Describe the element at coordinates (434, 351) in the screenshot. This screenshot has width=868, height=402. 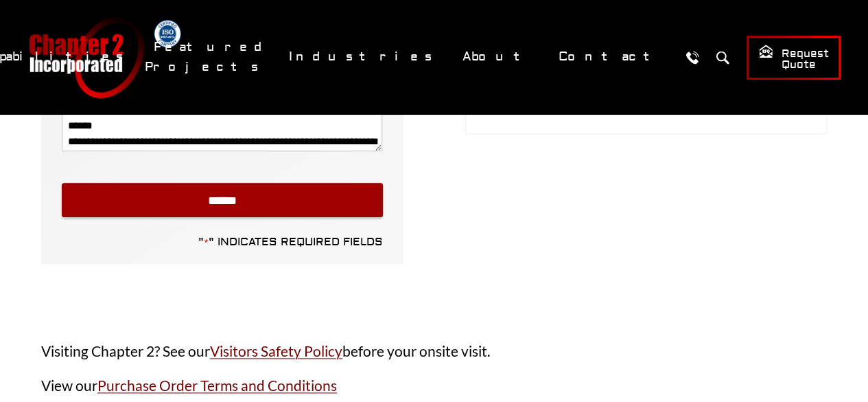
I see `p: Visiting Chapter 2? See our before your onsite visit.` at that location.